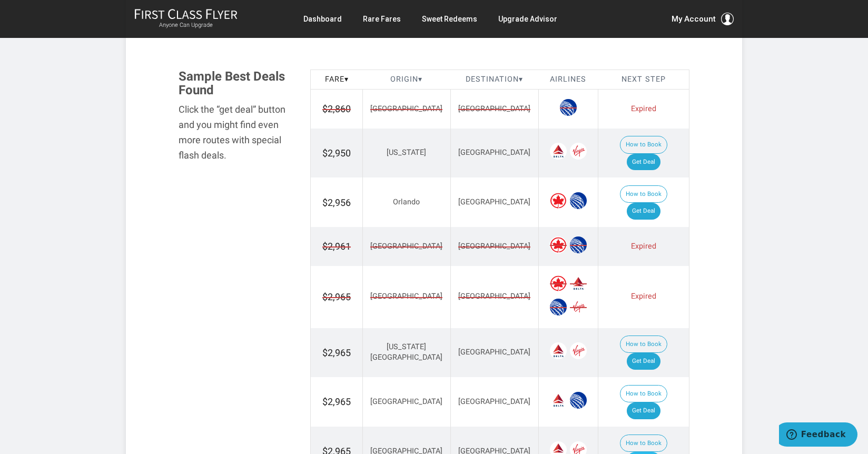 The height and width of the screenshot is (454, 868). What do you see at coordinates (44, 12) in the screenshot?
I see `span: Feedback` at bounding box center [44, 12].